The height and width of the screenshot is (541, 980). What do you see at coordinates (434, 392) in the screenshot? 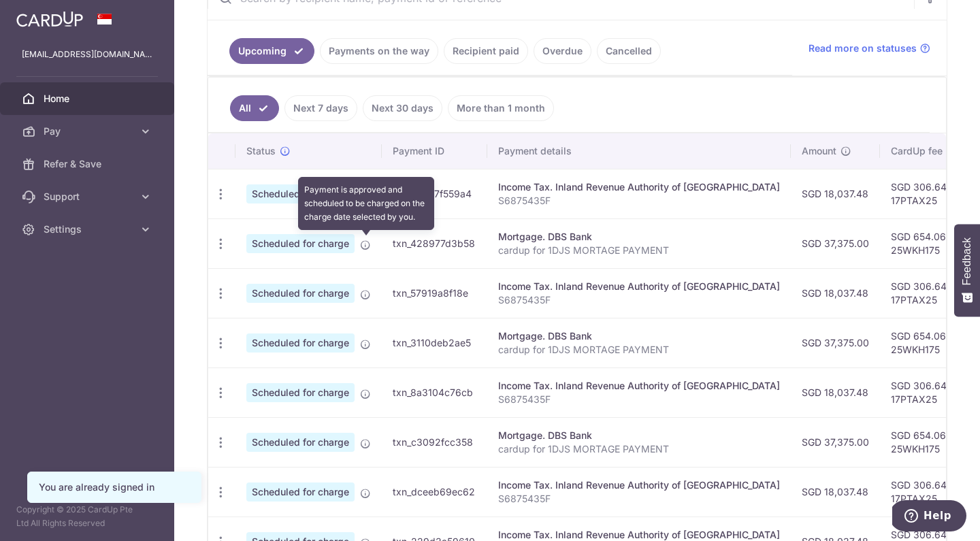
I see `td: txn_8a3104c76cb` at bounding box center [434, 392].